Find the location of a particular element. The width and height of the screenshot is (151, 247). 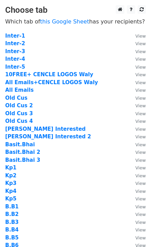

strong: Inter-1 is located at coordinates (15, 36).